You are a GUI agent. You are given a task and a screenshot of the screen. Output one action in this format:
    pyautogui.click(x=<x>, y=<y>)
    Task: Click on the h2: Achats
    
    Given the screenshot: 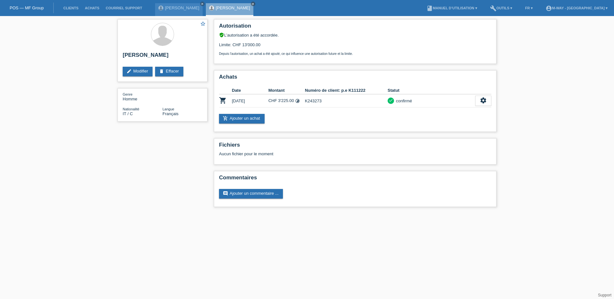 What is the action you would take?
    pyautogui.click(x=355, y=79)
    